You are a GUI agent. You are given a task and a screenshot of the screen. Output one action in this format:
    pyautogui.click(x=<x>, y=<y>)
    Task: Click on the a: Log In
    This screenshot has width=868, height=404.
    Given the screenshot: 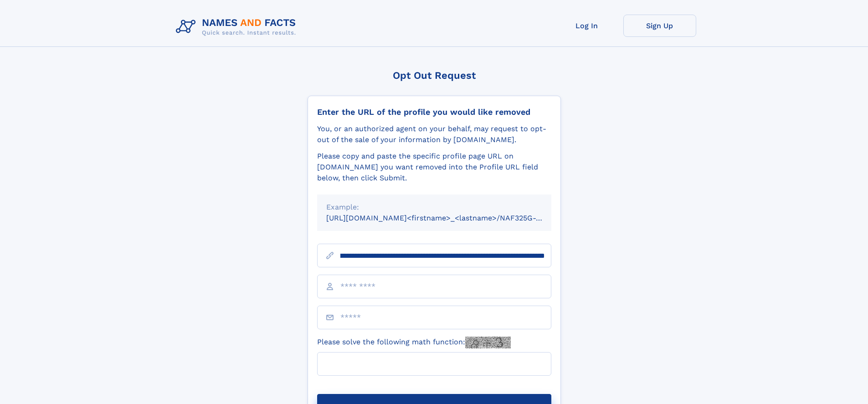 What is the action you would take?
    pyautogui.click(x=587, y=25)
    